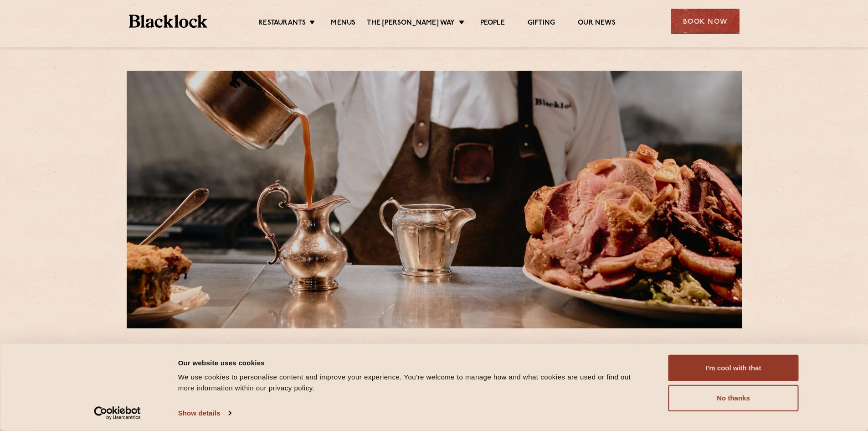 This screenshot has width=868, height=431. I want to click on a: Show details, so click(204, 414).